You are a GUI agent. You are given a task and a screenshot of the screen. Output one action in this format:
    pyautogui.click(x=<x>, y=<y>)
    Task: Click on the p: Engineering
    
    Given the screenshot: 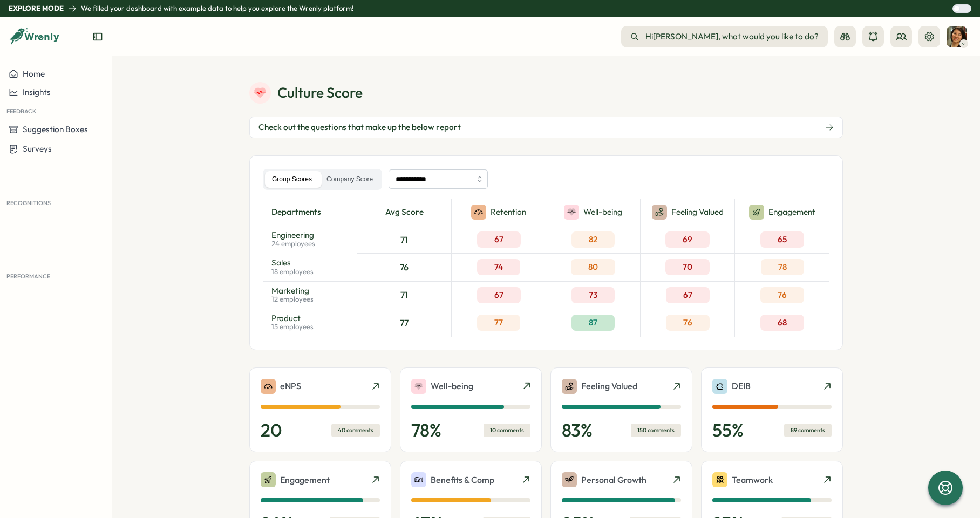 What is the action you would take?
    pyautogui.click(x=293, y=235)
    